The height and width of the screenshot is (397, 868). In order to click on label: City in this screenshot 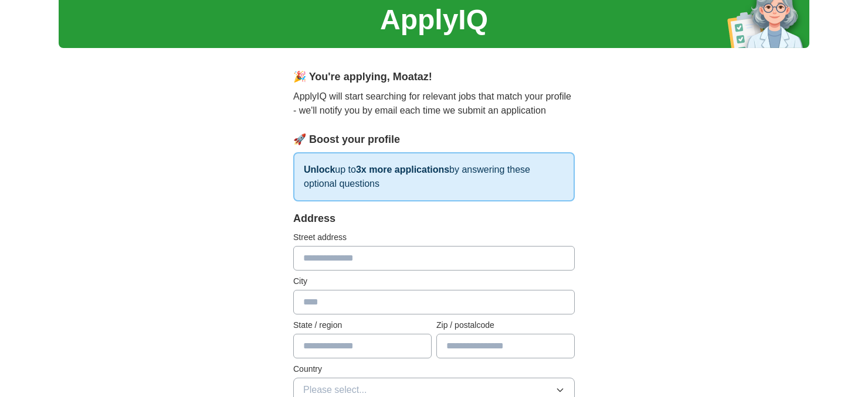, I will do `click(434, 281)`.